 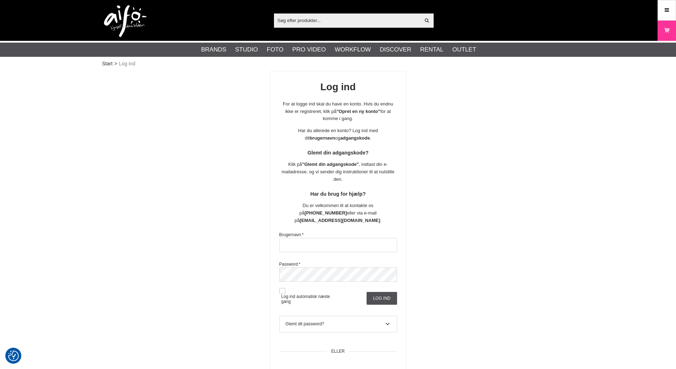 I want to click on img: logo.png, so click(x=125, y=21).